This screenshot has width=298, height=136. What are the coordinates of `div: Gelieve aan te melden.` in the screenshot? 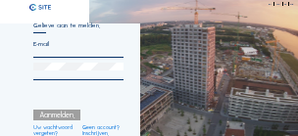 It's located at (78, 27).